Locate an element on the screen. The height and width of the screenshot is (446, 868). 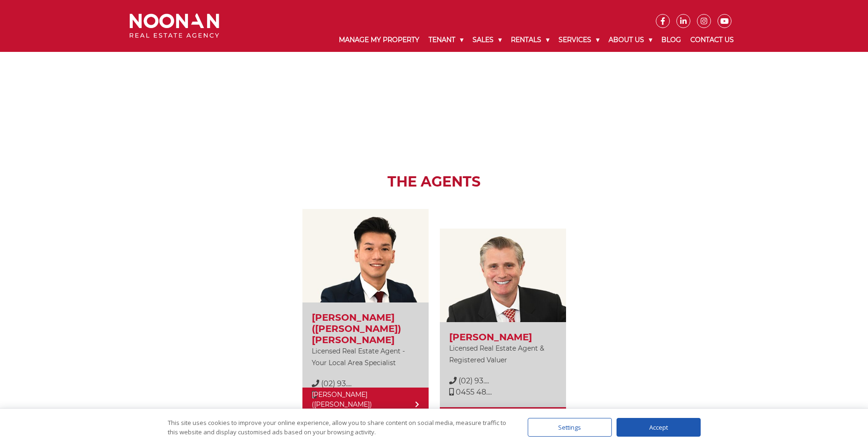
a: Tenant is located at coordinates (446, 39).